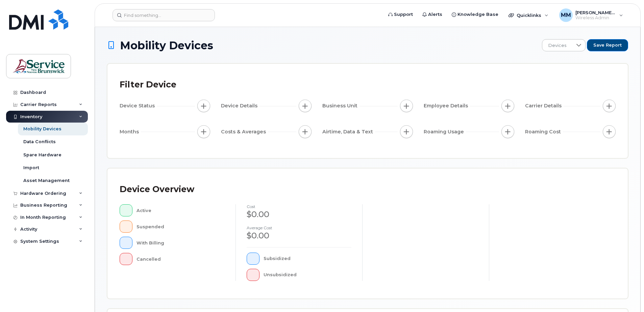  What do you see at coordinates (181, 259) in the screenshot?
I see `div: Cancelled` at bounding box center [181, 259].